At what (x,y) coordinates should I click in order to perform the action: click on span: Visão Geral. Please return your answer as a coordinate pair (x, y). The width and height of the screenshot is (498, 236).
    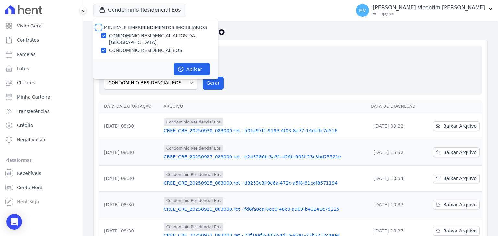
    Looking at the image, I should click on (30, 26).